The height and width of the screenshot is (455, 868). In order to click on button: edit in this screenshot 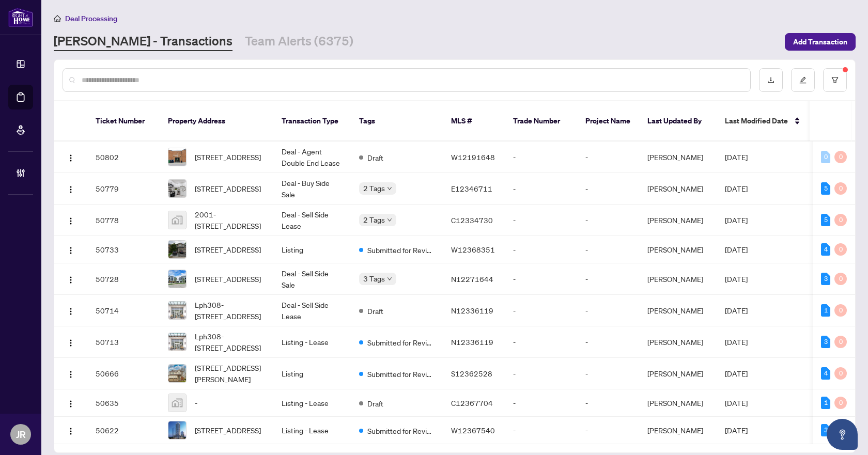, I will do `click(803, 80)`.